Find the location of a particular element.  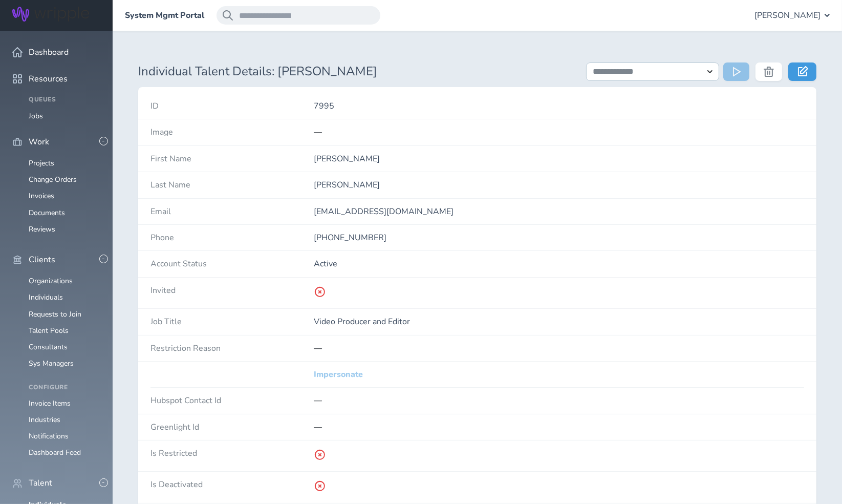

h4: ID is located at coordinates (232, 106).